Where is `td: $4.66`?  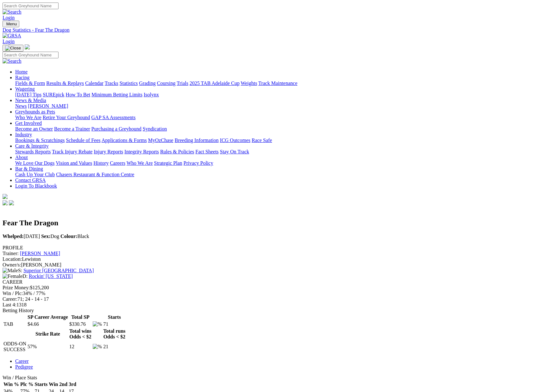
td: $4.66 is located at coordinates (48, 324).